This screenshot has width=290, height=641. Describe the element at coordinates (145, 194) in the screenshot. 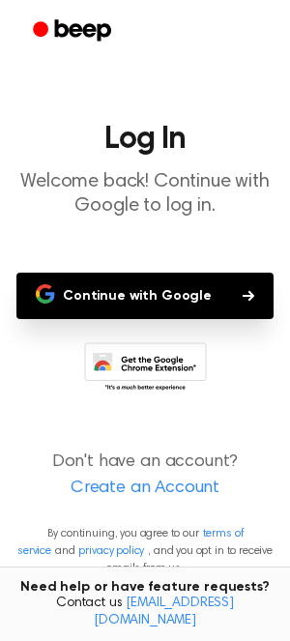

I see `p: Welcome back! Continue with Google to log in.` at that location.